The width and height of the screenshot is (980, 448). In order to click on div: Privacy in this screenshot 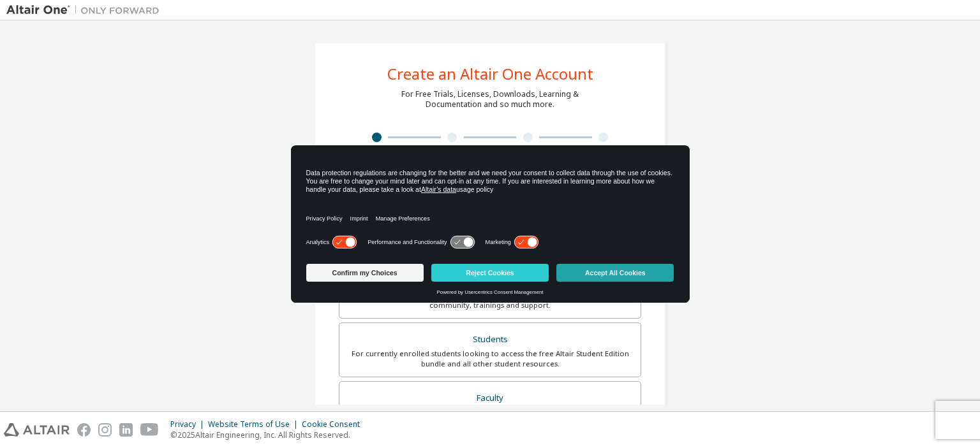, I will do `click(189, 425)`.